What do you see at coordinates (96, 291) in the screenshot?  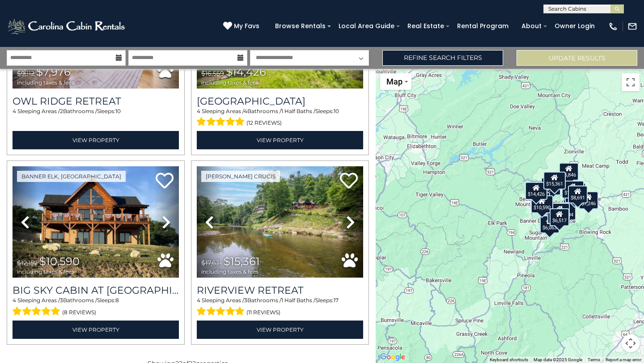 I see `h3: Big Sky Cabin at Monteagle` at bounding box center [96, 291].